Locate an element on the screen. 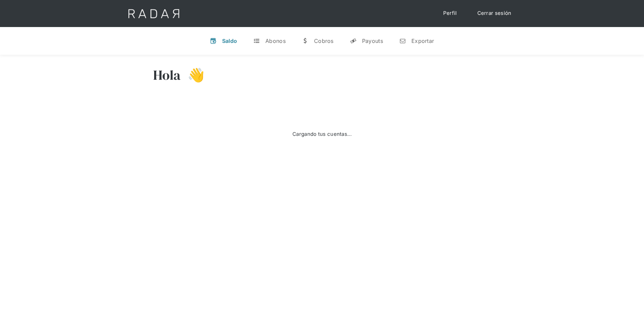 This screenshot has width=644, height=322. a: Cerrar sesión is located at coordinates (494, 13).